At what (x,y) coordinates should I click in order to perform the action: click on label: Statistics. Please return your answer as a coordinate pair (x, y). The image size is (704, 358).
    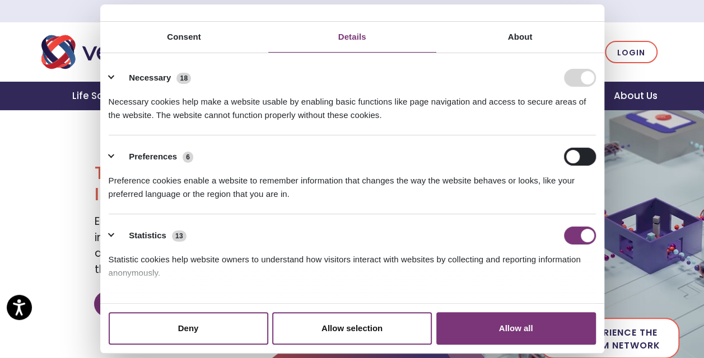
    Looking at the image, I should click on (147, 236).